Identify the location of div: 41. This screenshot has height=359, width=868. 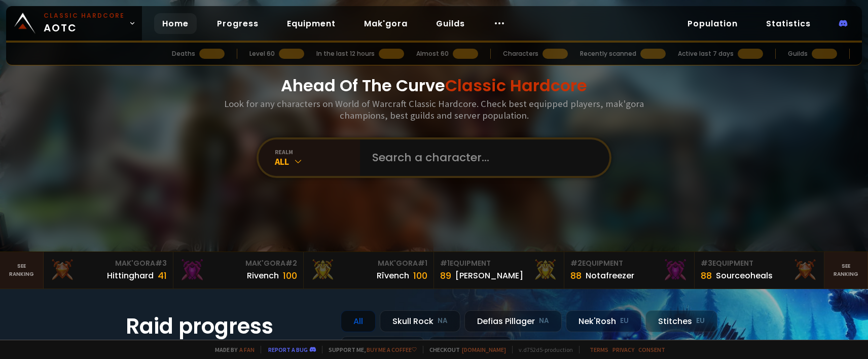
(162, 275).